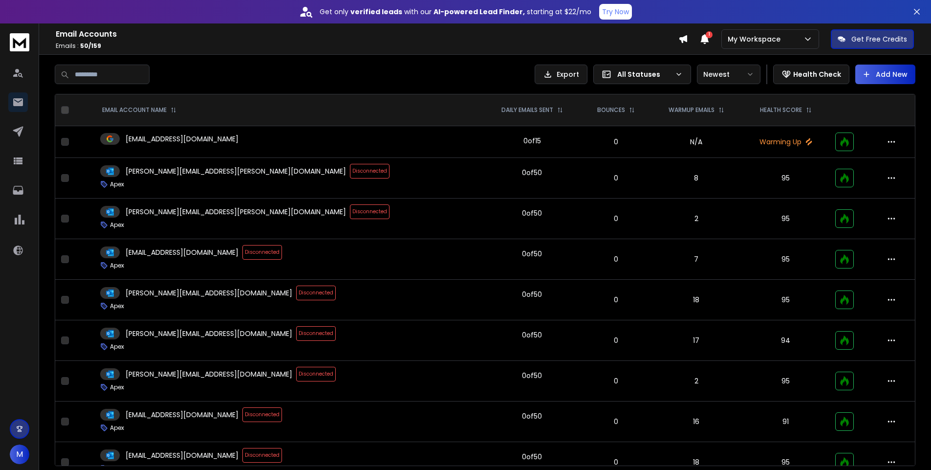  What do you see at coordinates (527, 110) in the screenshot?
I see `p: DAILY EMAILS SENT` at bounding box center [527, 110].